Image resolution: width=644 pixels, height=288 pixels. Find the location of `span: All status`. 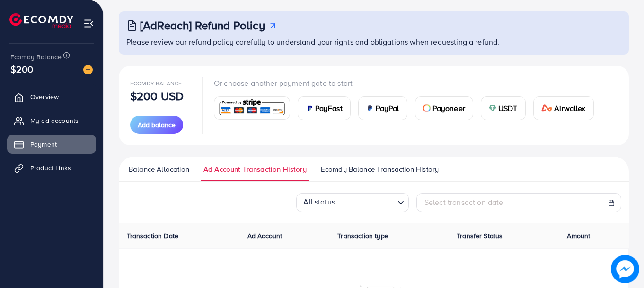

span: All status is located at coordinates (319, 201).